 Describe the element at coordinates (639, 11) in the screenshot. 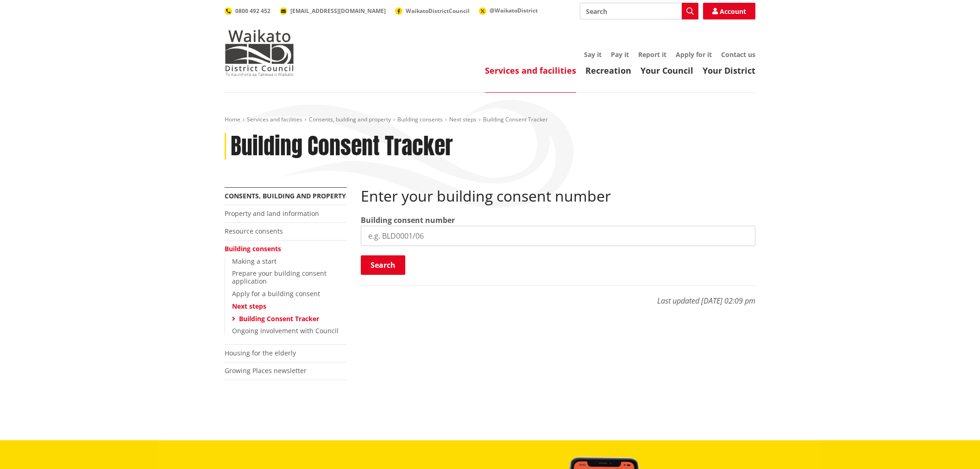

I see `input: Search input` at that location.